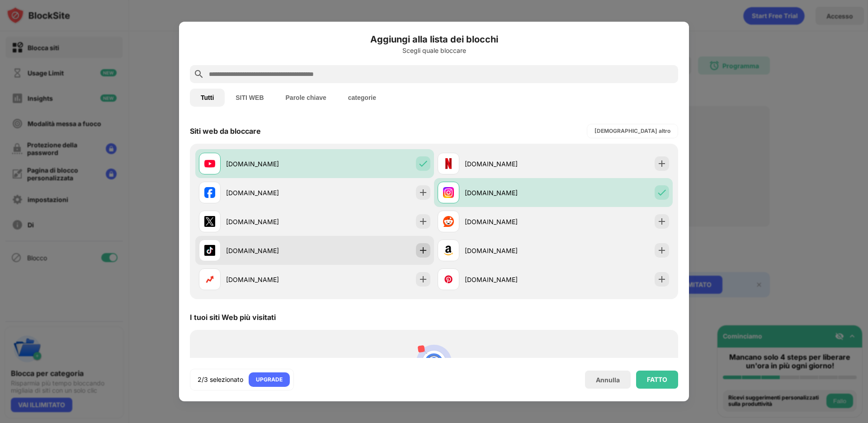 This screenshot has height=423, width=868. What do you see at coordinates (207, 98) in the screenshot?
I see `button: Tutti` at bounding box center [207, 98].